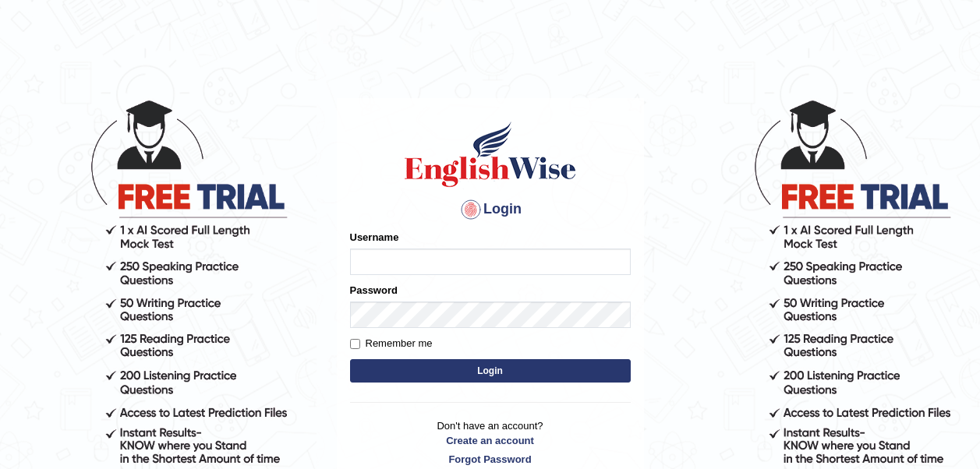  What do you see at coordinates (355, 343) in the screenshot?
I see `input: Remember me` at bounding box center [355, 343].